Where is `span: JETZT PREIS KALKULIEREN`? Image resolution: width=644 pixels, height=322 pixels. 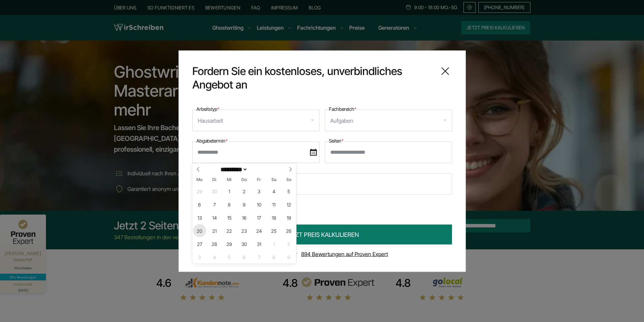 span: JETZT PREIS KALKULIEREN is located at coordinates (322, 234).